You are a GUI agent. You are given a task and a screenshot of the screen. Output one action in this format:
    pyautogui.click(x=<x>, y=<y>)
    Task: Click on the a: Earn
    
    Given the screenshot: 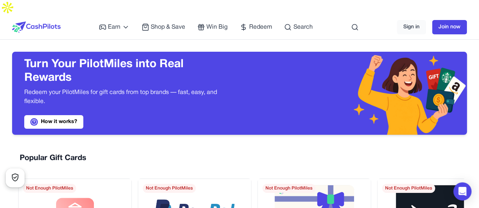 What is the action you would take?
    pyautogui.click(x=114, y=27)
    